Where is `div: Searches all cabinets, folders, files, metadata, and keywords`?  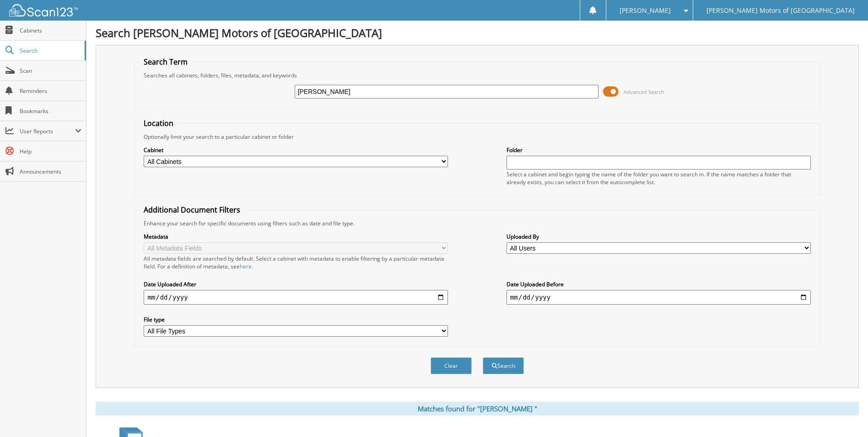 div: Searches all cabinets, folders, files, metadata, and keywords is located at coordinates (477, 75).